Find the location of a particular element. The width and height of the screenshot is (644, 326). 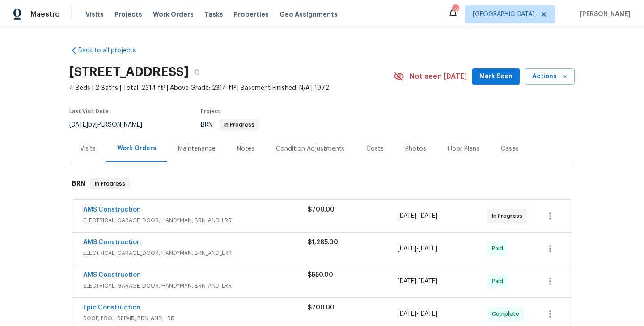

span: Visits is located at coordinates (95, 14).